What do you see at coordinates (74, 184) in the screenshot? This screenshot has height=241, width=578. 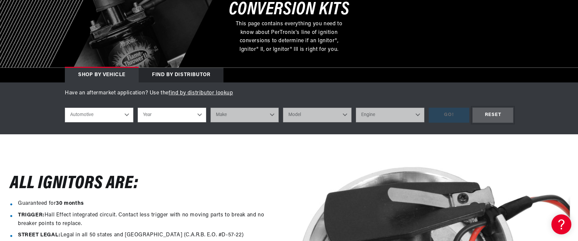 I see `h2: All Ignitors ARe:` at bounding box center [74, 184].